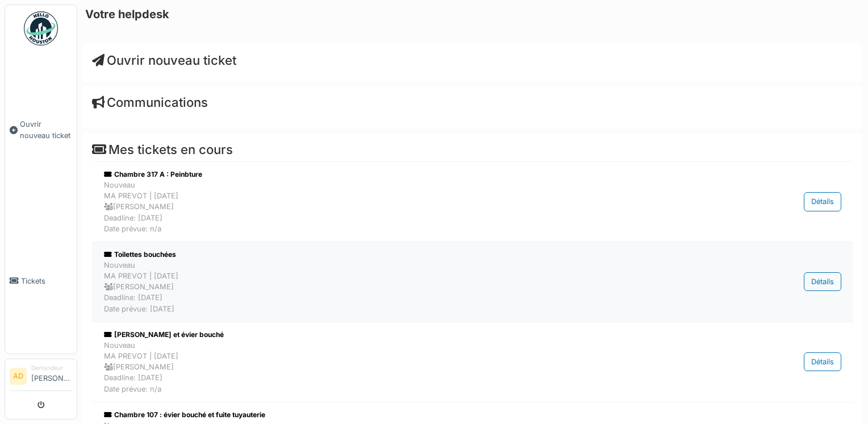 Image resolution: width=868 pixels, height=424 pixels. Describe the element at coordinates (18, 376) in the screenshot. I see `li: AD` at that location.